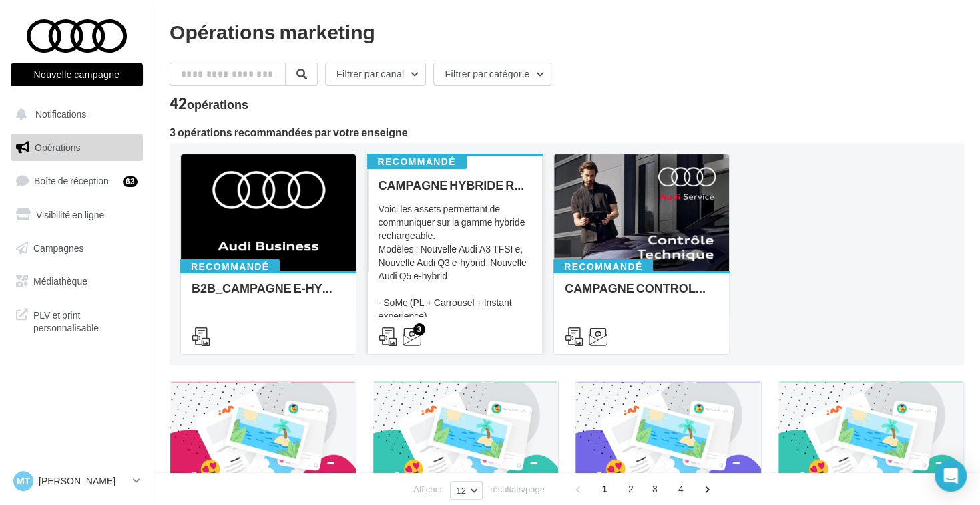  What do you see at coordinates (77, 74) in the screenshot?
I see `button: Nouvelle campagne` at bounding box center [77, 74].